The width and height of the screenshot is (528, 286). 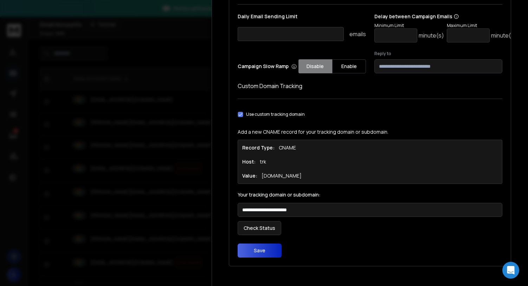 I want to click on p: Daily Email Sending Limit, so click(x=302, y=18).